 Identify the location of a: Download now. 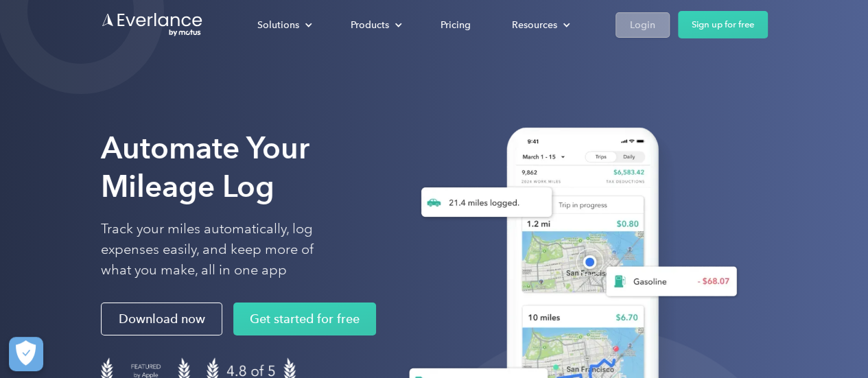
(161, 318).